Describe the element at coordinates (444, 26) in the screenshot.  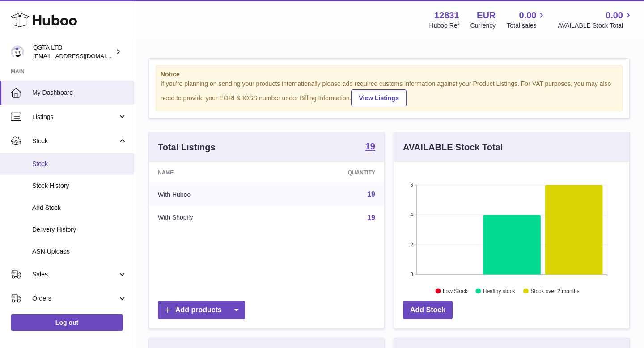
I see `div: Huboo Ref` at that location.